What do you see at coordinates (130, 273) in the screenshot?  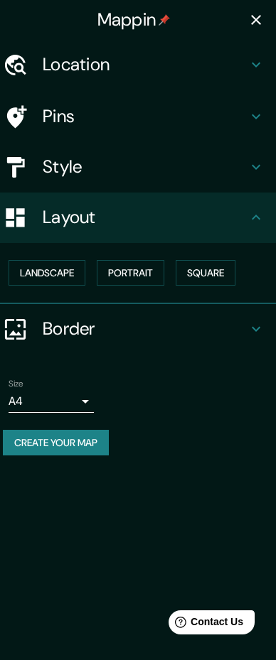 I see `button: Portrait` at bounding box center [130, 273].